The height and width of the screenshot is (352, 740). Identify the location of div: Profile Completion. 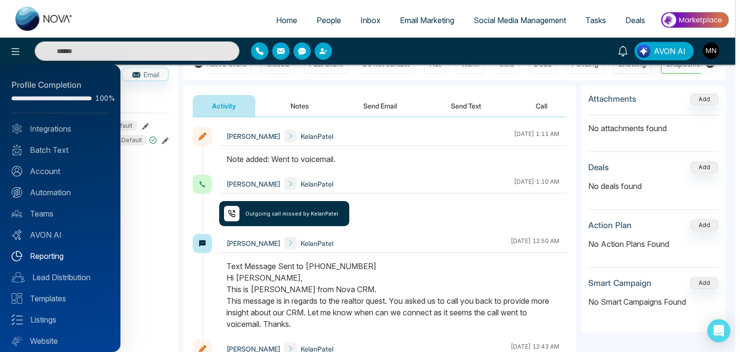
(60, 85).